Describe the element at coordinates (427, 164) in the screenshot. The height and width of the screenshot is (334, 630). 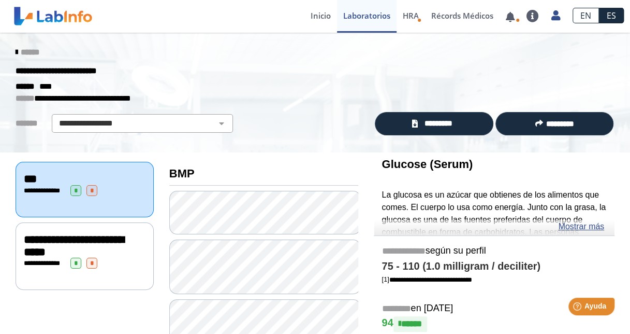
I see `b: Glucose (Serum)` at that location.